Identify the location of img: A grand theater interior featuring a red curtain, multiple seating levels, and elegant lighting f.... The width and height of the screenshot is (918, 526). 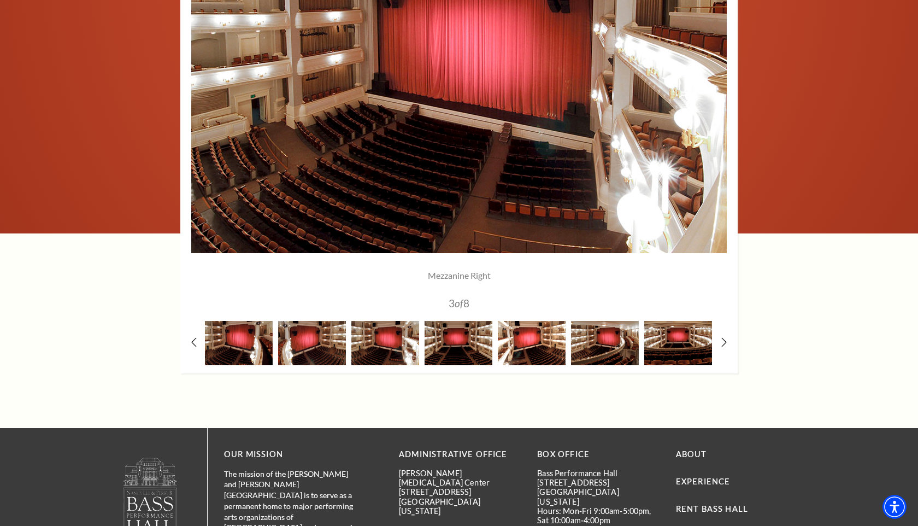
(239, 343).